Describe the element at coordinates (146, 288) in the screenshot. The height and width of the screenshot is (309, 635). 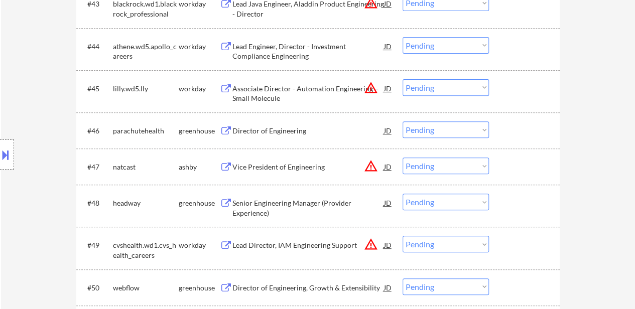
I see `div: webflow` at that location.